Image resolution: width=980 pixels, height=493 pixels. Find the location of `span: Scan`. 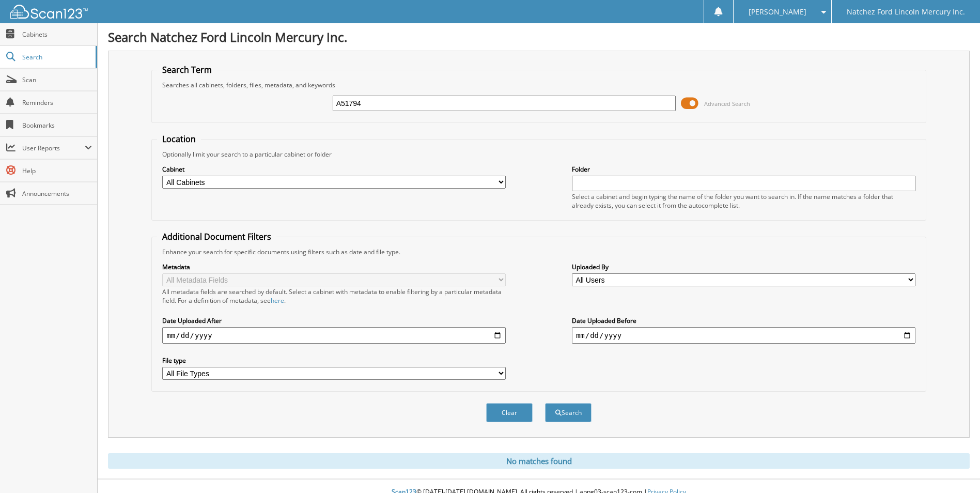

span: Scan is located at coordinates (57, 79).